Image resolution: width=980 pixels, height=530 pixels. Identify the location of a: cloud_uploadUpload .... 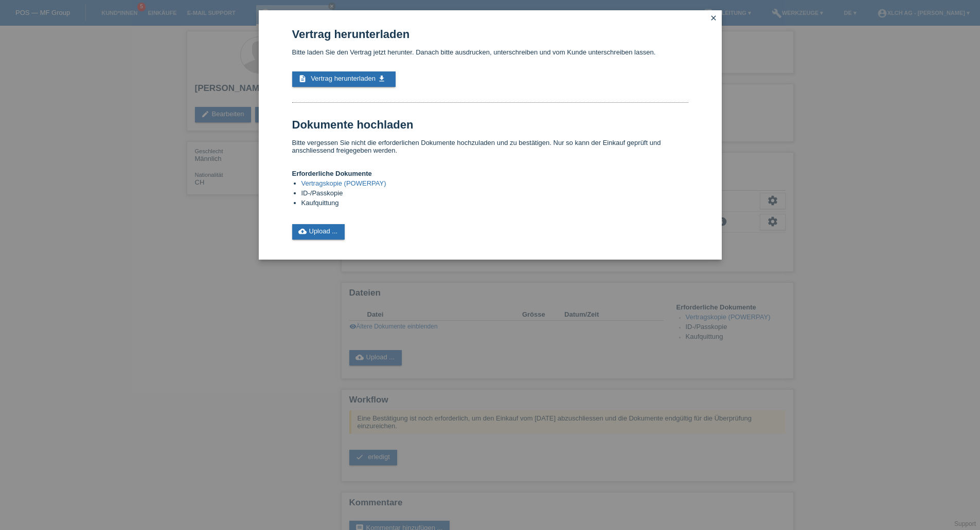
(319, 232).